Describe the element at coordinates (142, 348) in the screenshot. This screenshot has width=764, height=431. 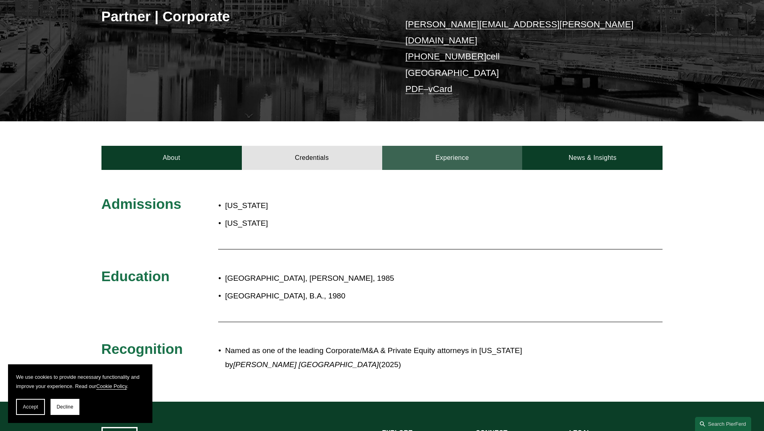
I see `span: Recognition` at that location.